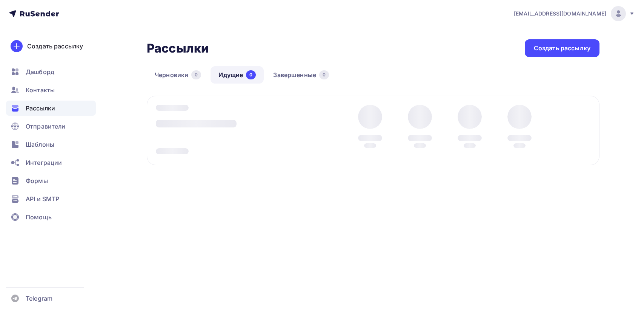 The width and height of the screenshot is (644, 315). What do you see at coordinates (51, 90) in the screenshot?
I see `a: Контакты` at bounding box center [51, 90].